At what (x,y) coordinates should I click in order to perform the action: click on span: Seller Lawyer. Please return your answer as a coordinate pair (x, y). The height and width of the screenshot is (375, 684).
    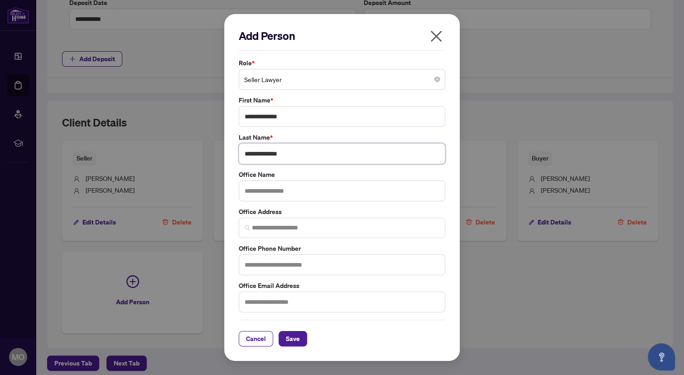
    Looking at the image, I should click on (342, 79).